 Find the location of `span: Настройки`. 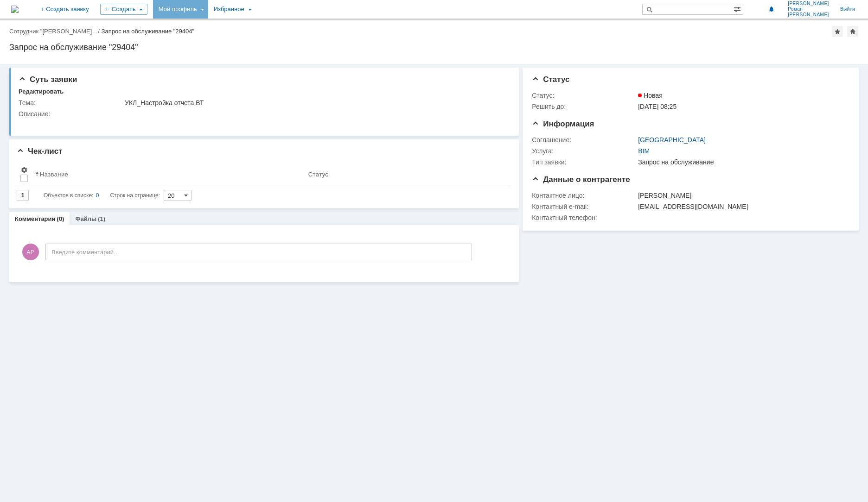

span: Настройки is located at coordinates (24, 170).